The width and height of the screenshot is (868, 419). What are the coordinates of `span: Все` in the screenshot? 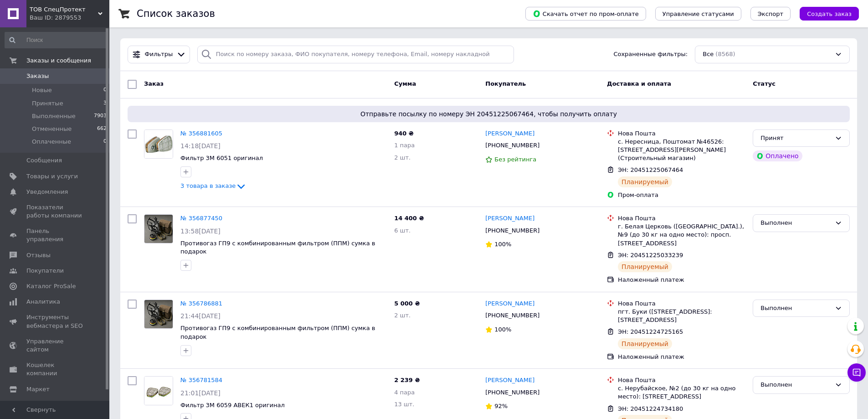 It's located at (709, 54).